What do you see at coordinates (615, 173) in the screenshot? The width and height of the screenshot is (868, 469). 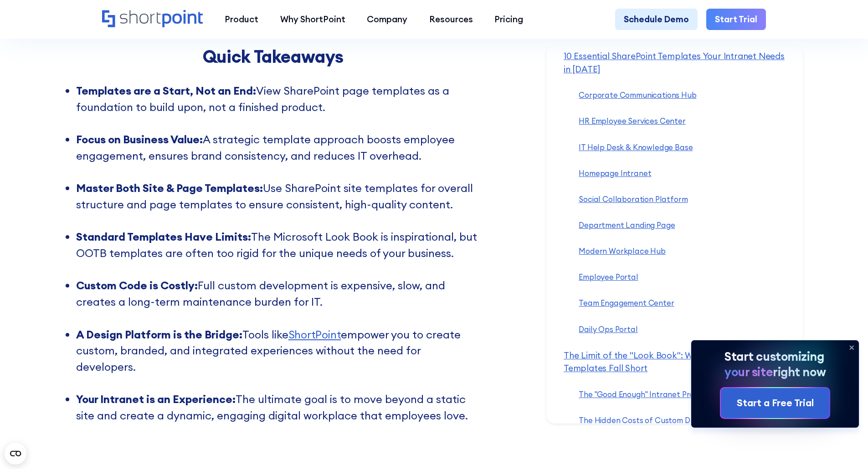 I see `a: Homepage Intranet‍` at bounding box center [615, 173].